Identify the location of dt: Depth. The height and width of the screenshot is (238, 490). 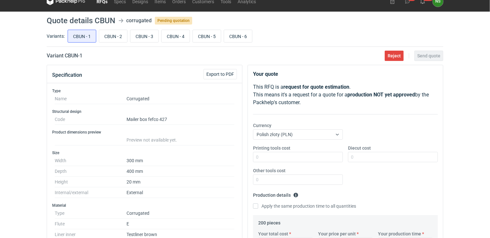
(90, 171).